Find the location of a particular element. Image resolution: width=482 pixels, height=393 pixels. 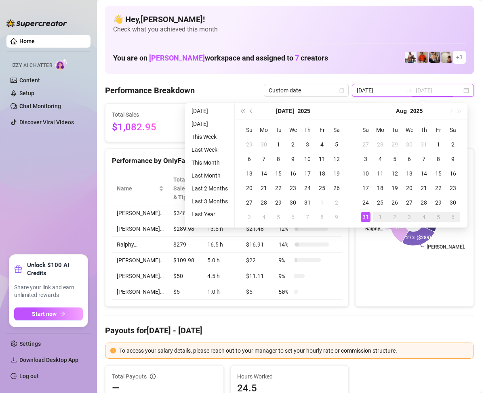

button: Last year (Control + left) is located at coordinates (242, 111).